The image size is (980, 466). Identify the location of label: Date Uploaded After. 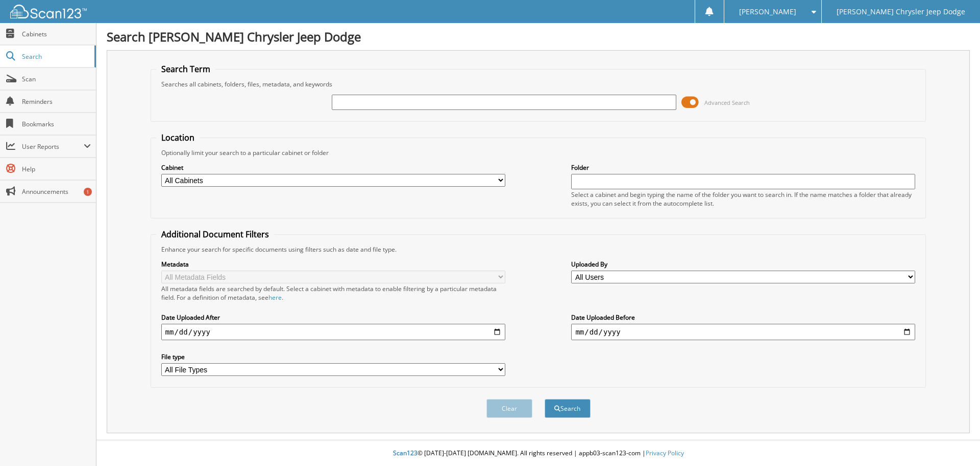
(334, 317).